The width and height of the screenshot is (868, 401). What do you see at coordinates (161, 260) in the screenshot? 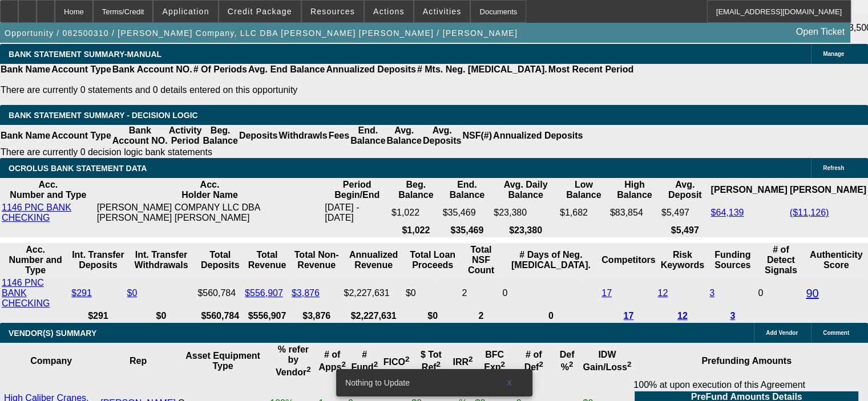
I see `th: Int. Transfer Withdrawals` at bounding box center [161, 260].